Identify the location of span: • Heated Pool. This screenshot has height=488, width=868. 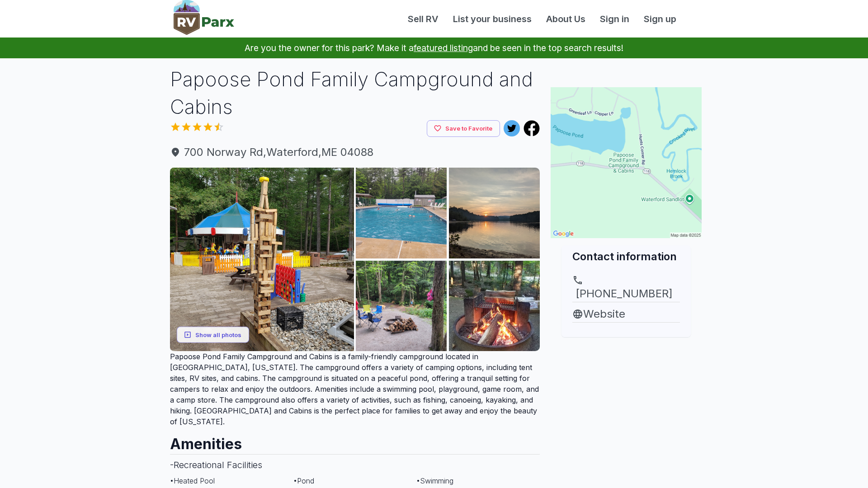
(192, 481).